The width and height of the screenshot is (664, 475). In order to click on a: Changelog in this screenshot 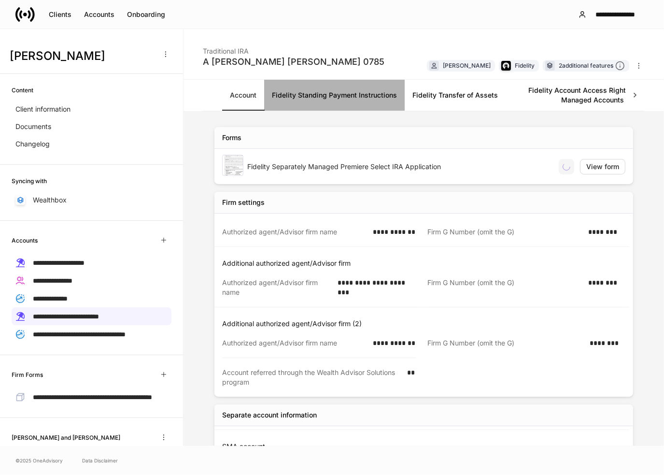, I will do `click(91, 144)`.